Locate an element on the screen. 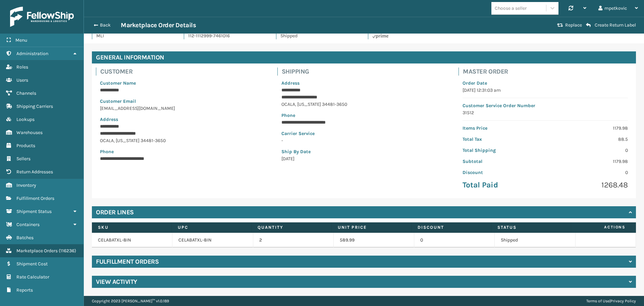 The image size is (644, 306). span: Shipment Status is located at coordinates (34, 211).